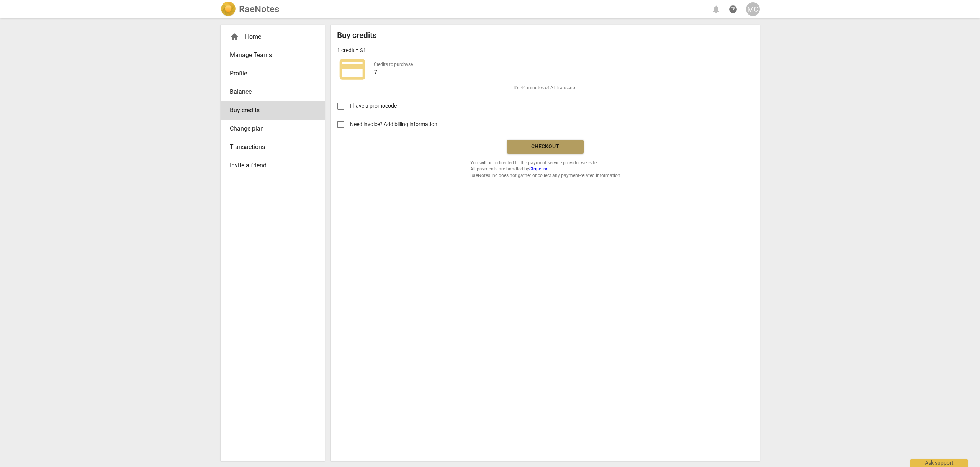 The width and height of the screenshot is (980, 467). Describe the element at coordinates (273, 55) in the screenshot. I see `a: Manage Teams` at that location.